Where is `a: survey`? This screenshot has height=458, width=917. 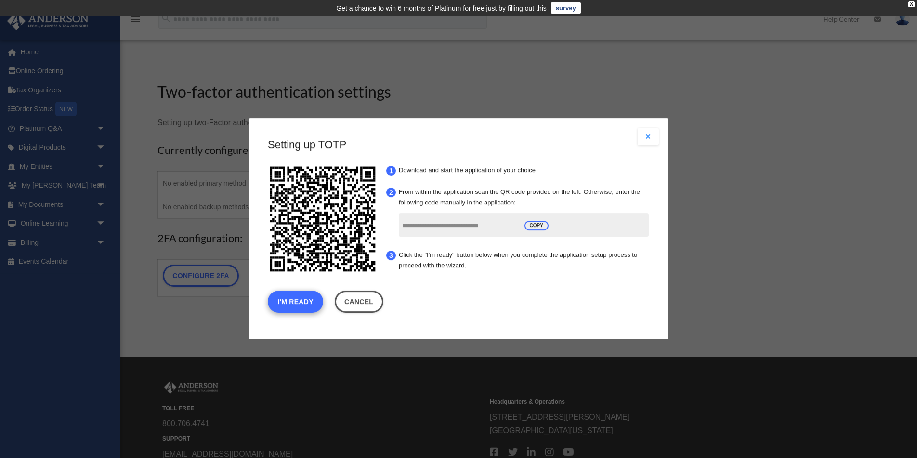
a: survey is located at coordinates (566, 8).